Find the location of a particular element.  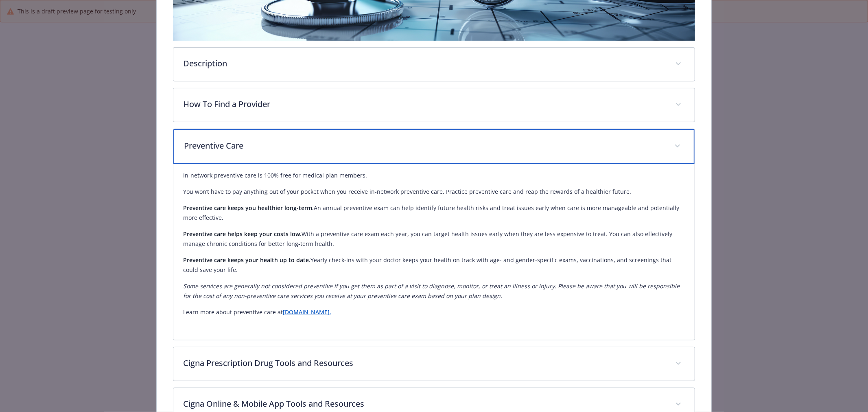

p: You won’t have to pay anything out of your pocket when you receive in-network preventive care. Pr... is located at coordinates (434, 192).